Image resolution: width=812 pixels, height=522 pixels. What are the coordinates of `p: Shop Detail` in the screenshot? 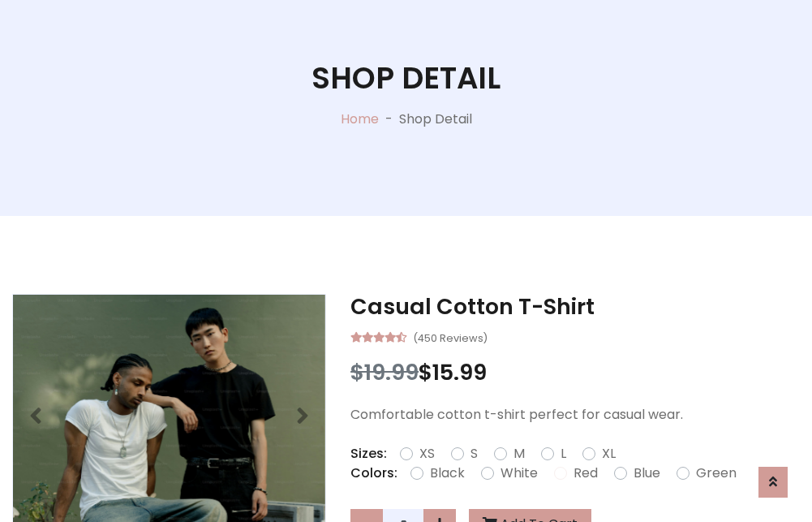 It's located at (436, 120).